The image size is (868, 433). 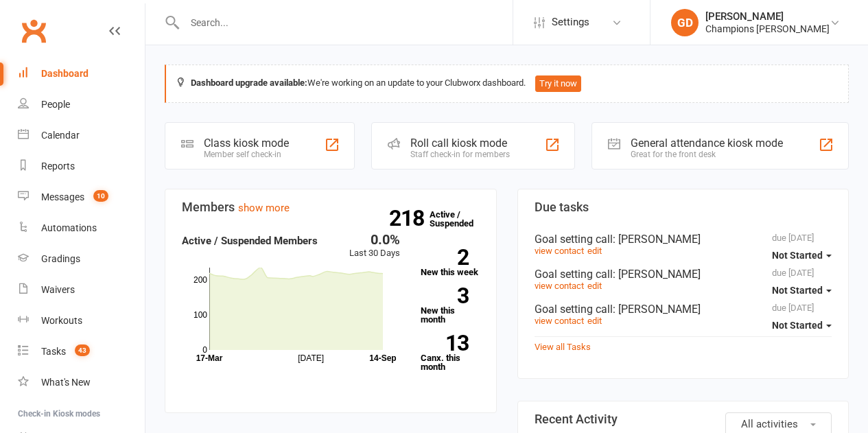 What do you see at coordinates (33, 31) in the screenshot?
I see `a: Clubworx` at bounding box center [33, 31].